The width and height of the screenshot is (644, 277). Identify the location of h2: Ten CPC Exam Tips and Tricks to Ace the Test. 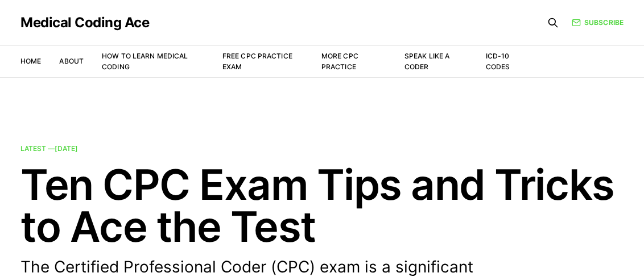
(322, 206).